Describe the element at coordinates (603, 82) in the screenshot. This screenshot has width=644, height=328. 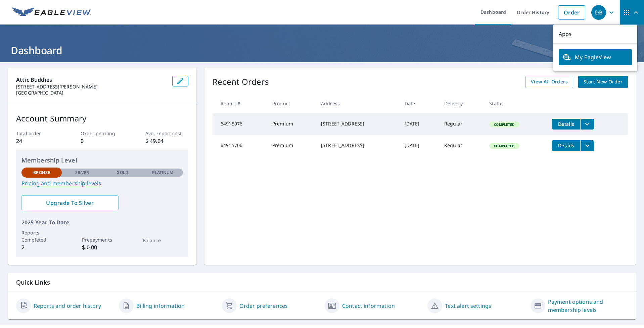
I see `span: Start New Order` at that location.